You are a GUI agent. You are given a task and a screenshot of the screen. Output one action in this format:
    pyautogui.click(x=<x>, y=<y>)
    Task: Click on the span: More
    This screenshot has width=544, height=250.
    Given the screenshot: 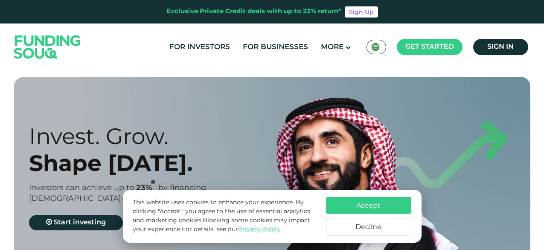 What is the action you would take?
    pyautogui.click(x=332, y=47)
    